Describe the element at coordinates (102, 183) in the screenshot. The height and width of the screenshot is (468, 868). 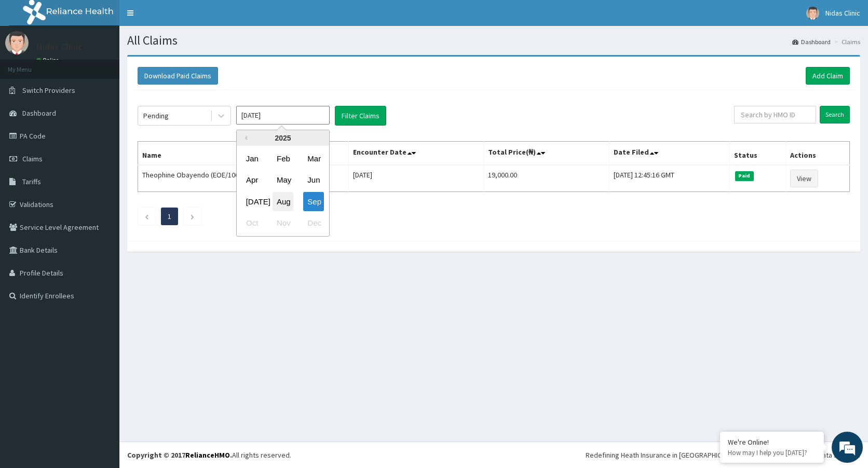
I see `span: We're online!` at that location.